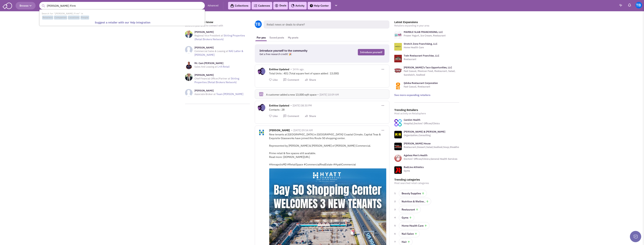 Image resolution: width=644 pixels, height=245 pixels. I want to click on h3: Trending categories, so click(427, 180).